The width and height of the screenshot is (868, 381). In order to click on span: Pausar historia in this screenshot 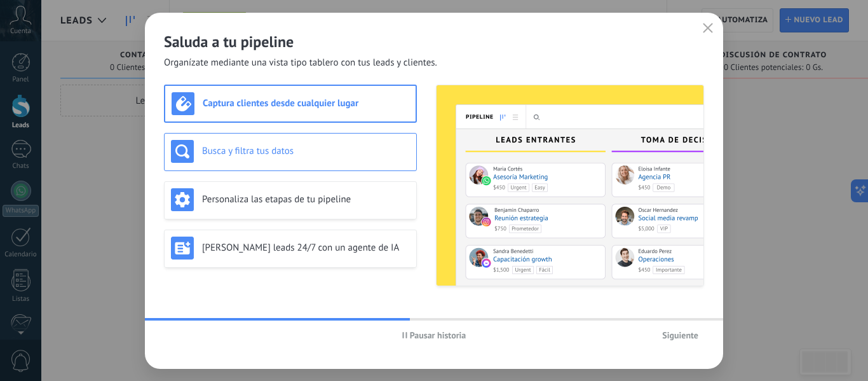, I will do `click(438, 335)`.